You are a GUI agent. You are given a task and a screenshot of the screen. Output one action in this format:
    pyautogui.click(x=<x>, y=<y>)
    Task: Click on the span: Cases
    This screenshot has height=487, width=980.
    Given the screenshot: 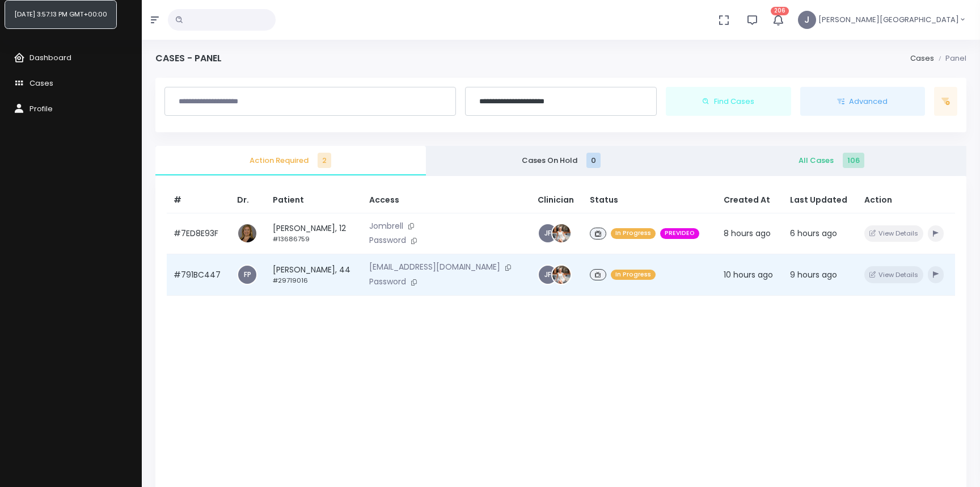 What is the action you would take?
    pyautogui.click(x=41, y=83)
    